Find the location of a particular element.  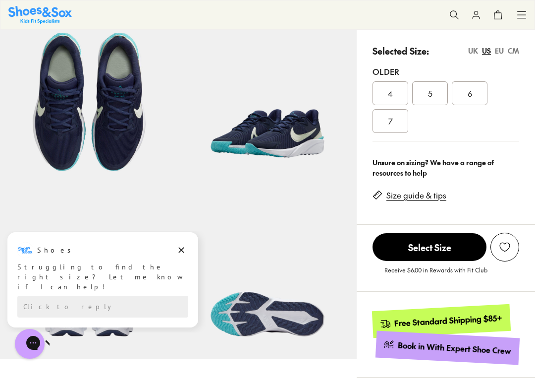

p: Receive $6.00 in Rewards with Fit Club is located at coordinates (436, 274).